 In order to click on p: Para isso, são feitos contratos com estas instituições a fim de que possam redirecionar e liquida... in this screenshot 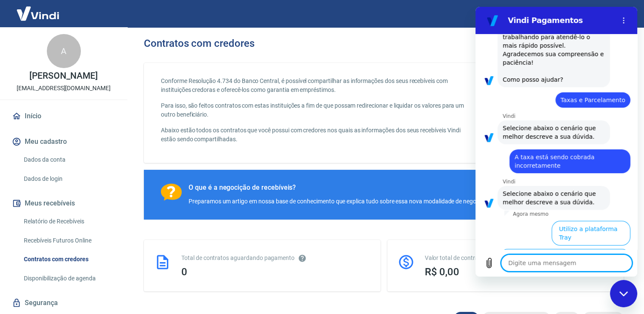, I will do `click(317, 110)`.